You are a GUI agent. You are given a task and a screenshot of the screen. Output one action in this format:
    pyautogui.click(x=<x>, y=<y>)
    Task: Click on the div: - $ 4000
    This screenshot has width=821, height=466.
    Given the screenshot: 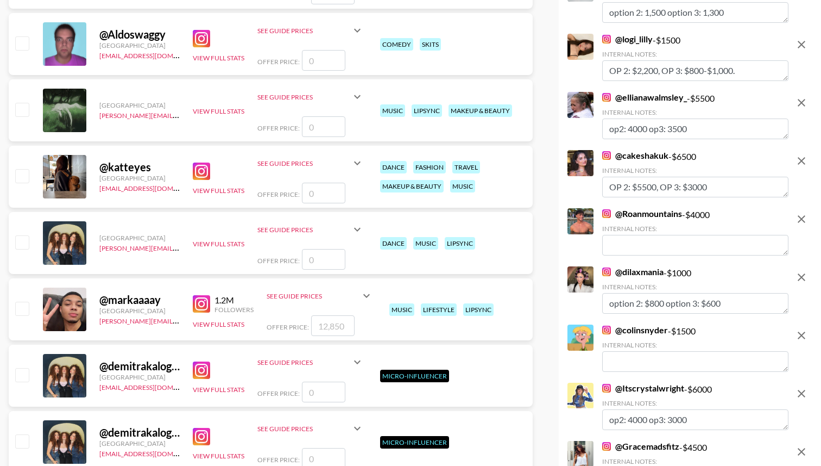 What is the action you would take?
    pyautogui.click(x=695, y=231)
    